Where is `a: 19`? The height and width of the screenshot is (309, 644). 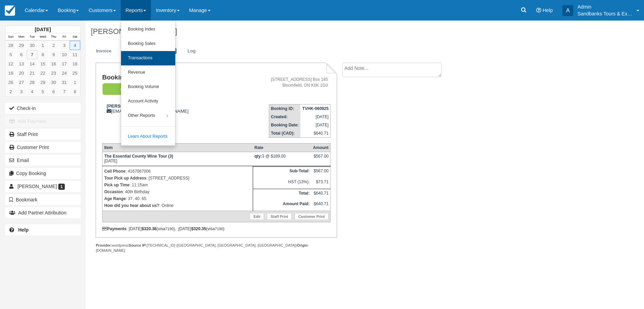
a: 19 is located at coordinates (11, 73).